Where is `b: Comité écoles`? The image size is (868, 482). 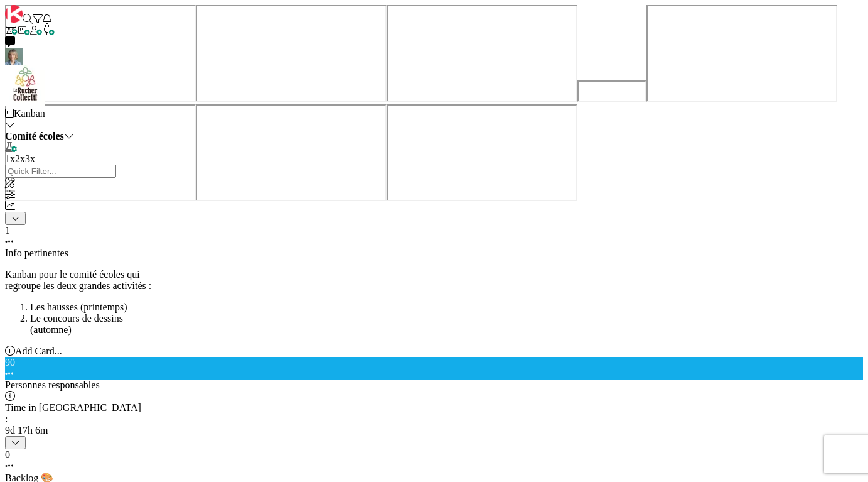 b: Comité écoles is located at coordinates (34, 136).